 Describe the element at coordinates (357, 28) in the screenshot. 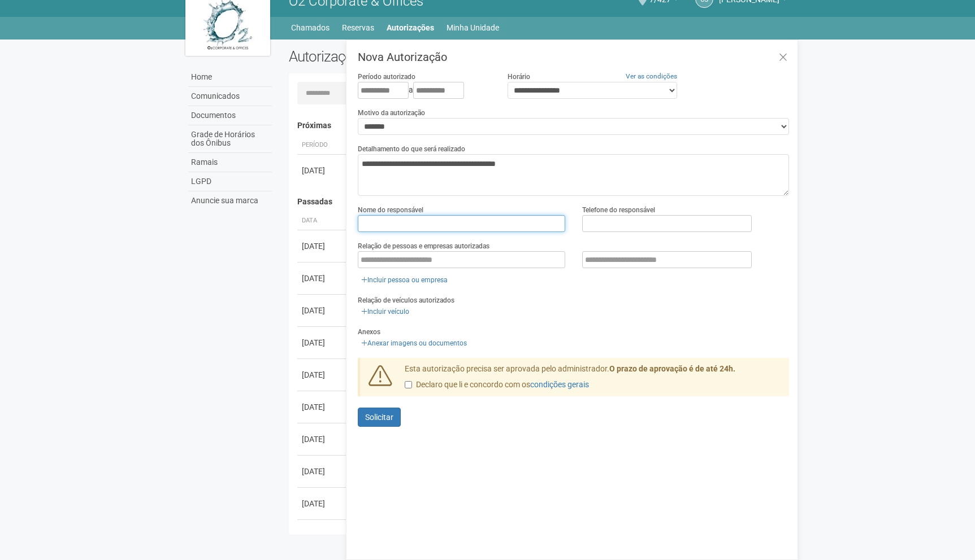

I see `a: Reservas` at that location.